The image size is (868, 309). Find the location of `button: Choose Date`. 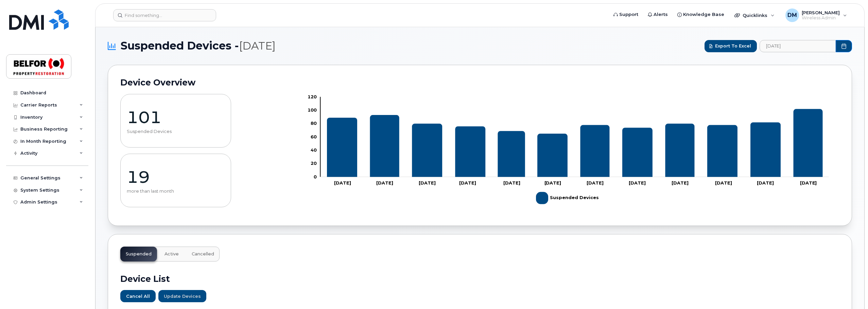

button: Choose Date is located at coordinates (844, 46).